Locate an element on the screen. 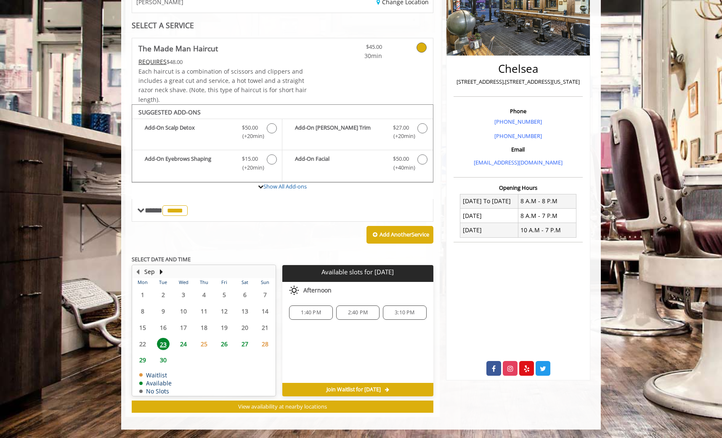 This screenshot has width=722, height=438. span: (+40min ) is located at coordinates (400, 167).